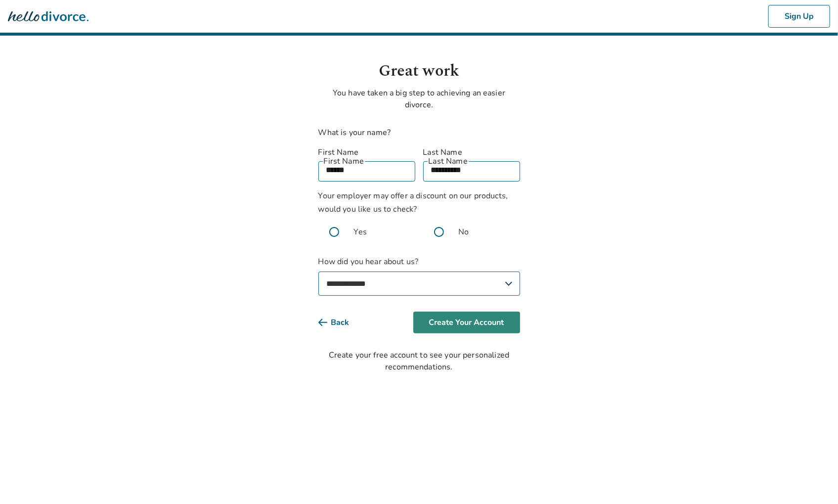 The height and width of the screenshot is (504, 838). I want to click on label: What is your name?, so click(355, 133).